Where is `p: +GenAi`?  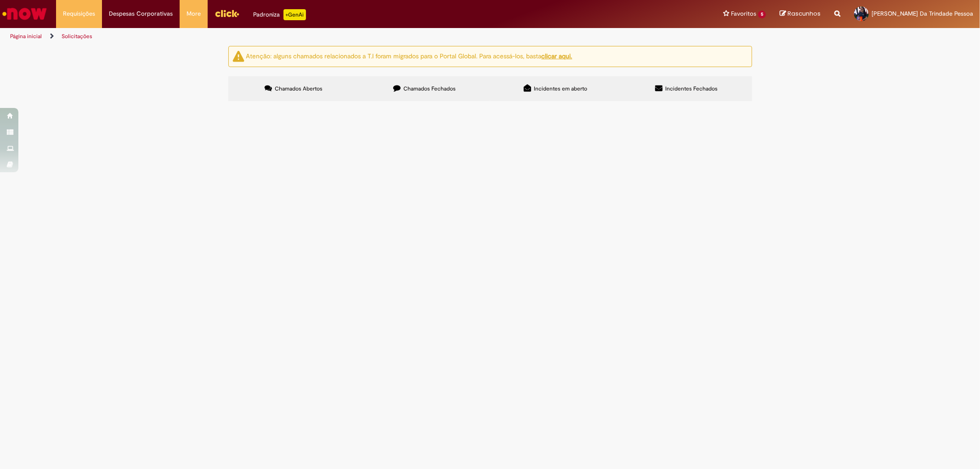
p: +GenAi is located at coordinates (295, 15).